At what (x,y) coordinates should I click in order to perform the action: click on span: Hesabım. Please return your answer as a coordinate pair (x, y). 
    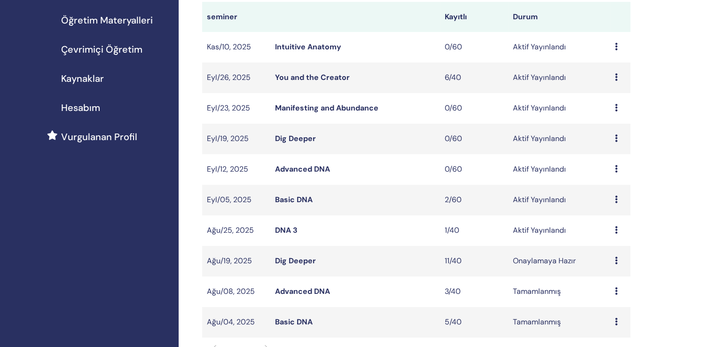
    Looking at the image, I should click on (80, 108).